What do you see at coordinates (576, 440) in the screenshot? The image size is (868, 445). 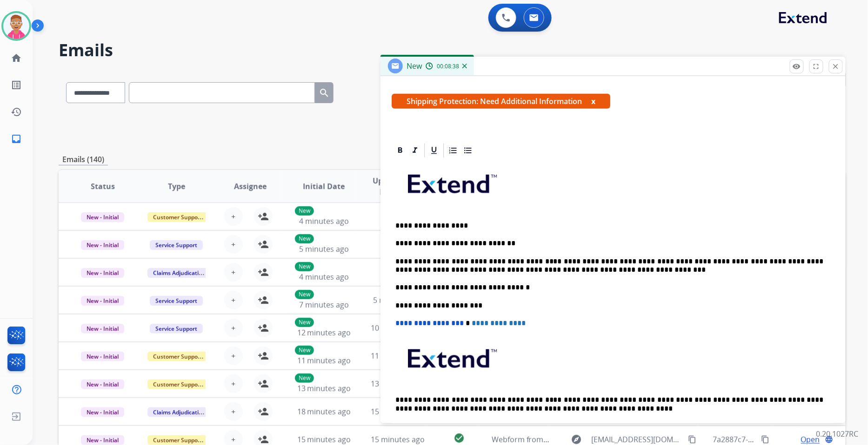 I see `mat-icon: explore` at bounding box center [576, 440].